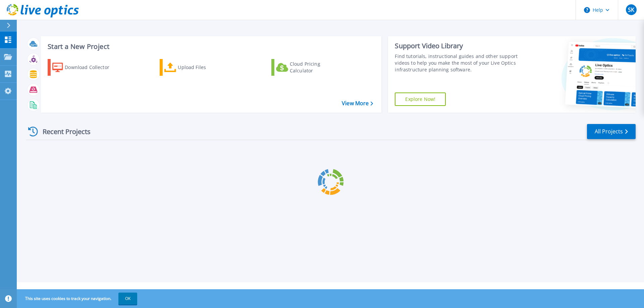 The image size is (644, 308). I want to click on a: All Projects, so click(611, 132).